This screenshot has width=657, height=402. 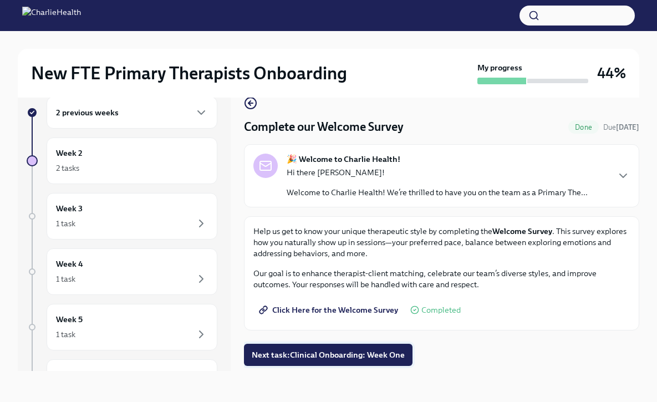 What do you see at coordinates (87, 112) in the screenshot?
I see `h6: 2 previous weeks` at bounding box center [87, 112].